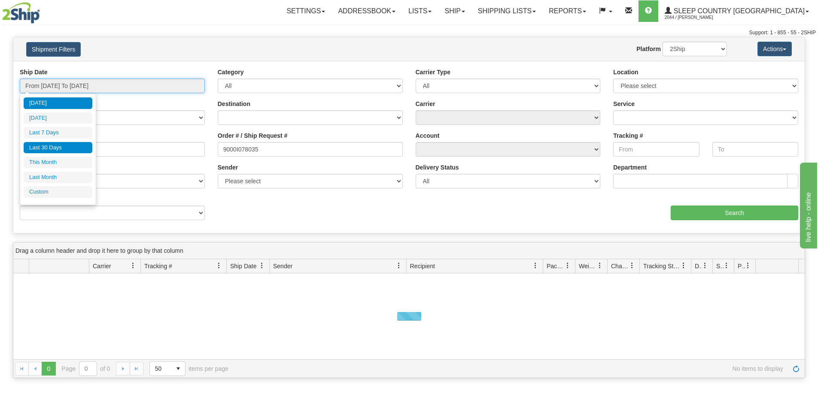  I want to click on span: Page sizes drop down, so click(168, 369).